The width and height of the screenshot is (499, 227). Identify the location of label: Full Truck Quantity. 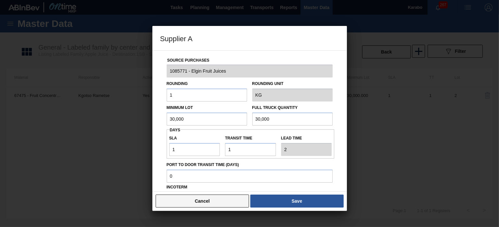
(275, 108).